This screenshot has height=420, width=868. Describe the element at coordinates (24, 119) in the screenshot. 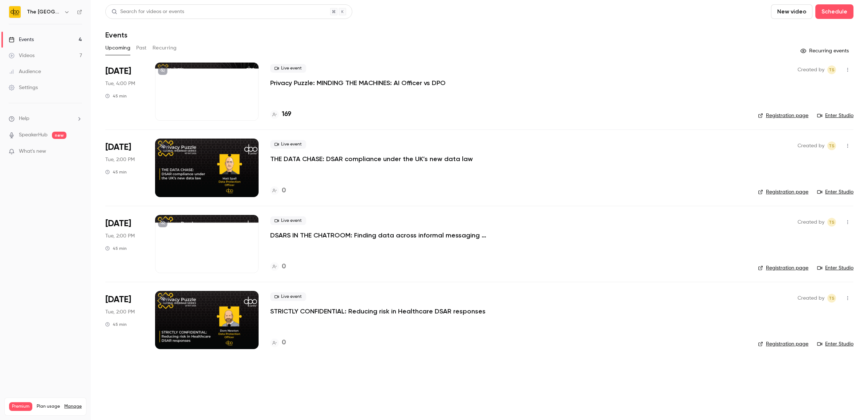

I see `span: Help` at that location.